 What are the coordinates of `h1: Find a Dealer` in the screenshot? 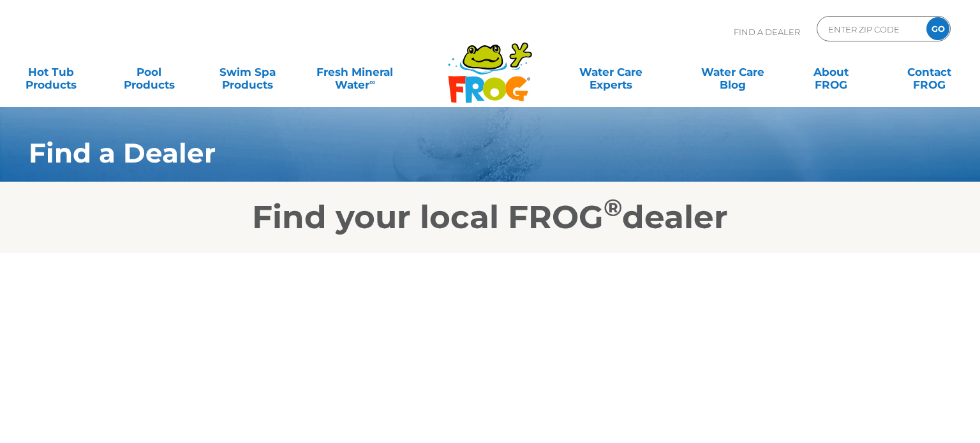 It's located at (451, 153).